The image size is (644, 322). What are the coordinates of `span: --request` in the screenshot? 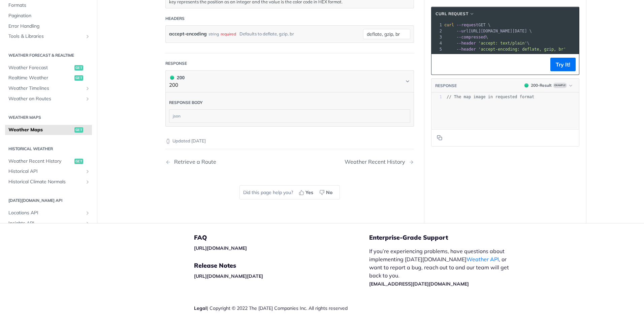 It's located at (467, 25).